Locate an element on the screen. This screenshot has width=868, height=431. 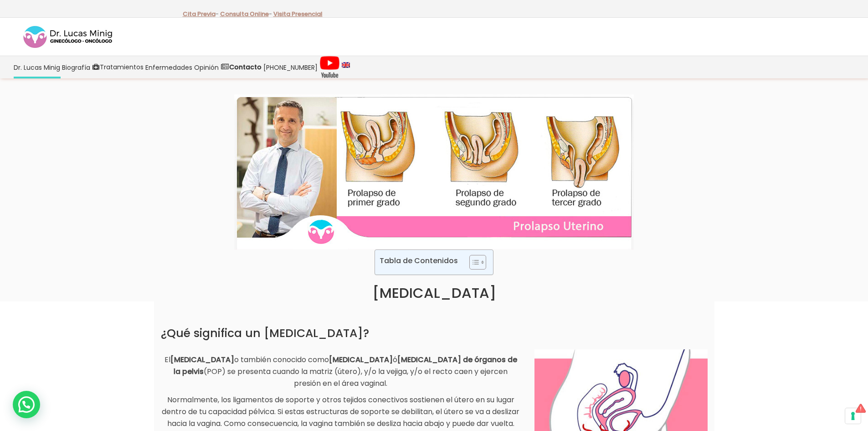
a: Visita Presencial is located at coordinates (298, 14).